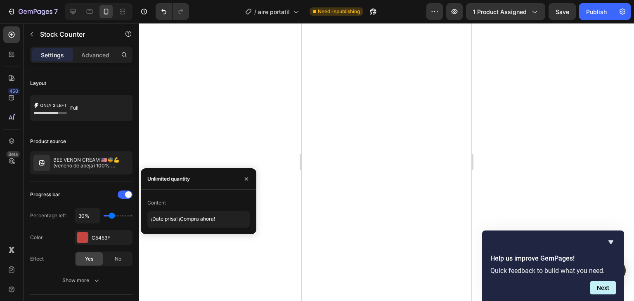  What do you see at coordinates (118, 259) in the screenshot?
I see `span: No` at bounding box center [118, 259].